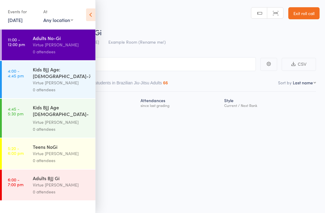 The height and width of the screenshot is (213, 325). I want to click on div: Teens NoGi, so click(61, 147).